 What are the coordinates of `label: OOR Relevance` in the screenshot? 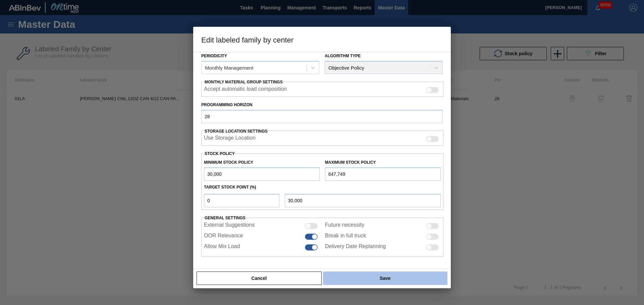 It's located at (223, 237).